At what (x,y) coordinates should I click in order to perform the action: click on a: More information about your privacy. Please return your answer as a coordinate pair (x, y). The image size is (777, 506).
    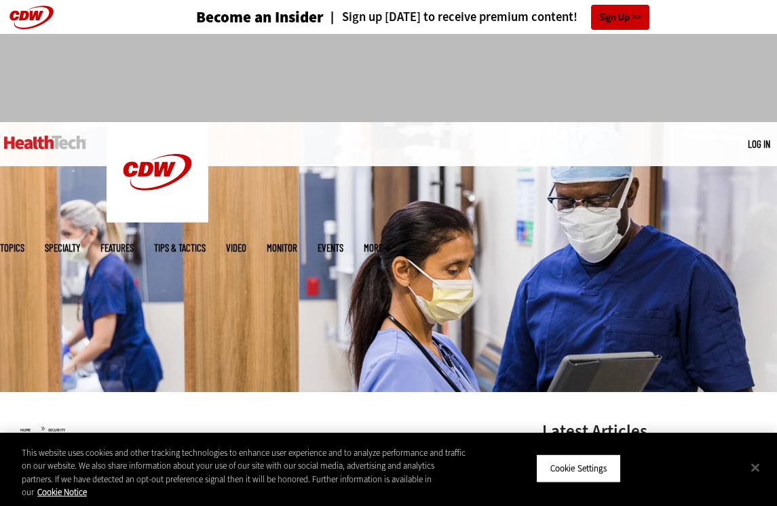
    Looking at the image, I should click on (62, 492).